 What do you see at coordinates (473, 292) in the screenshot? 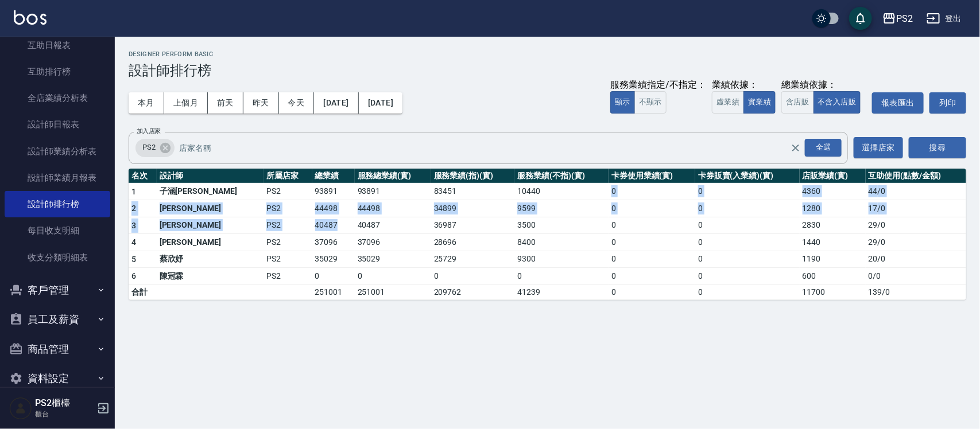
I see `td: 209762` at bounding box center [473, 292].